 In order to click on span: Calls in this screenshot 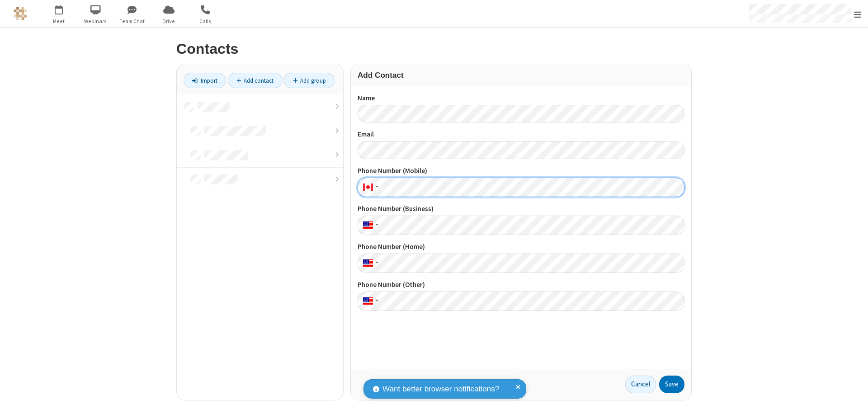, I will do `click(205, 22)`.